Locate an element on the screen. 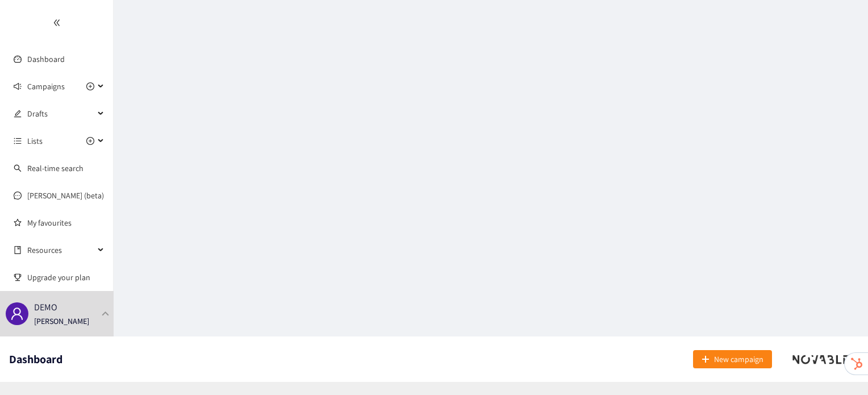 The height and width of the screenshot is (395, 868). span: edit is located at coordinates (17, 114).